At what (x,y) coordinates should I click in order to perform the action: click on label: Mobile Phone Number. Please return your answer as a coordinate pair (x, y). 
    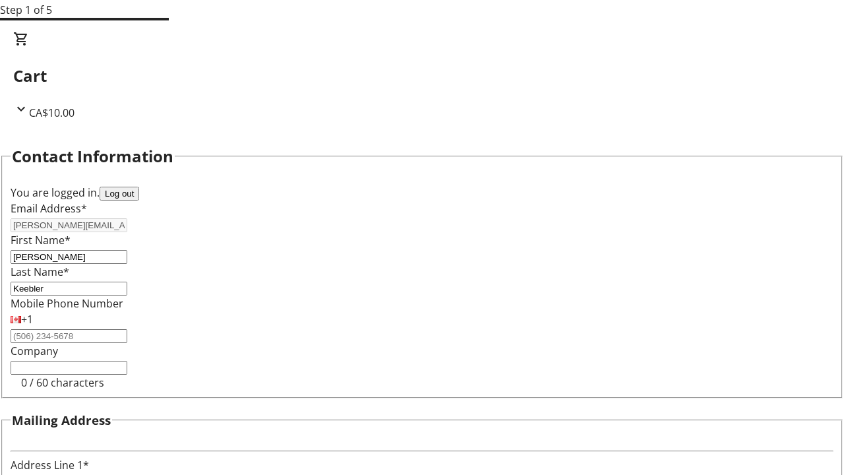
    Looking at the image, I should click on (67, 303).